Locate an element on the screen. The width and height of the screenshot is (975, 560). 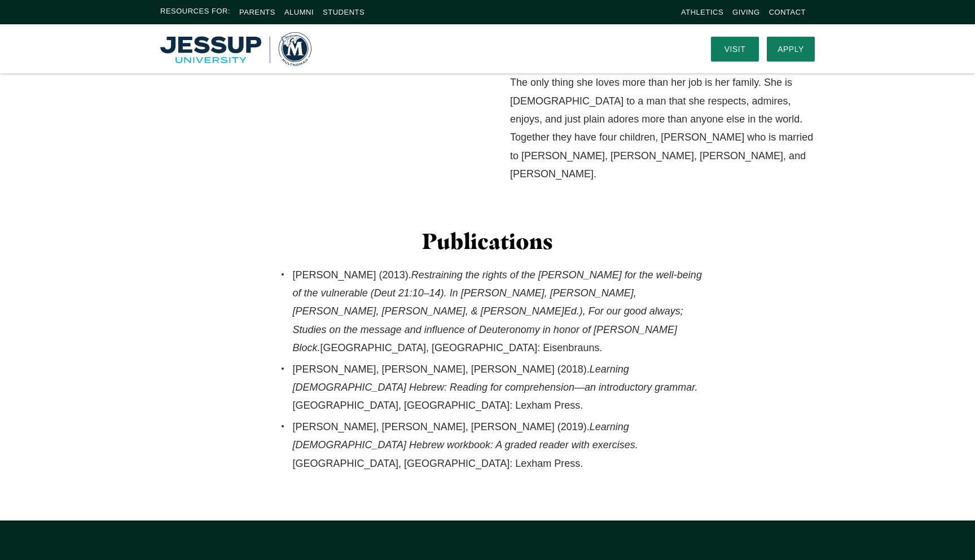
a: Visit is located at coordinates (735, 49).